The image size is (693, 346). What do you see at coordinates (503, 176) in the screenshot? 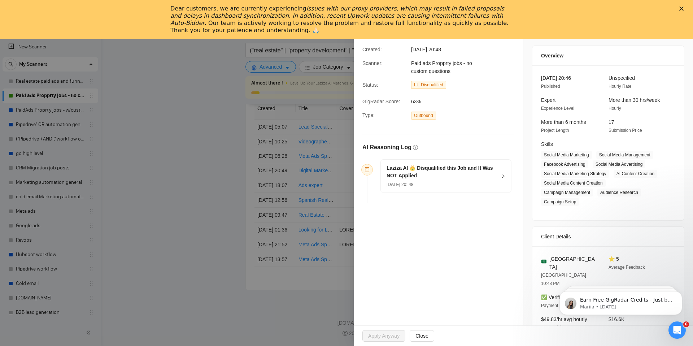
I see `span: right` at bounding box center [503, 176].